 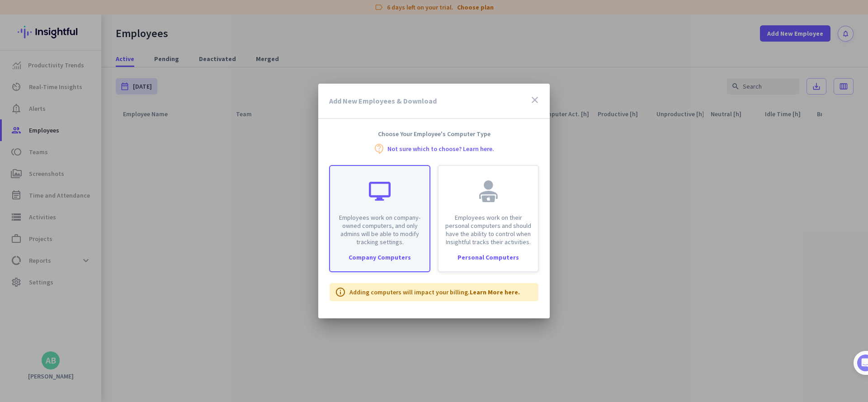 What do you see at coordinates (495, 292) in the screenshot?
I see `a: Learn More here.` at bounding box center [495, 292].